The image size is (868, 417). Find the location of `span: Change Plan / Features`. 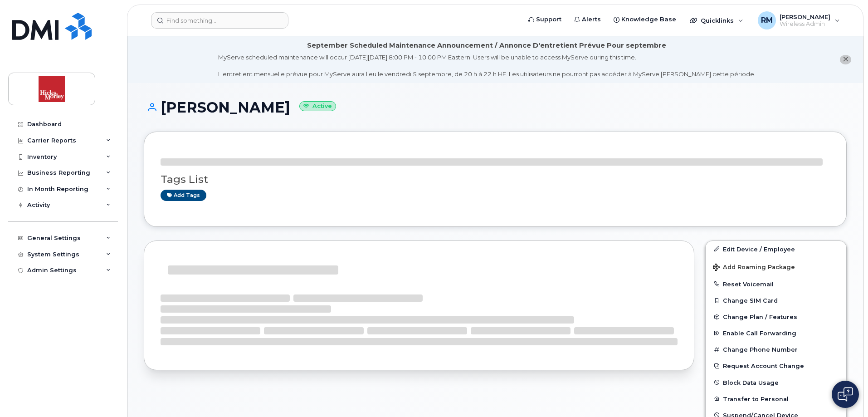

span: Change Plan / Features is located at coordinates (760, 317).